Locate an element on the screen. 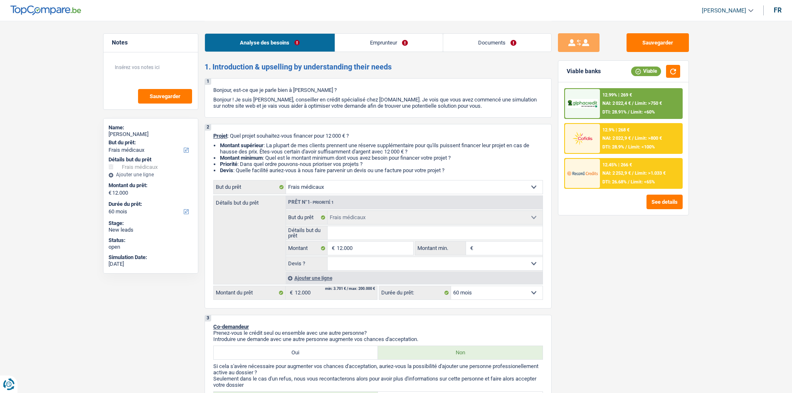 The width and height of the screenshot is (792, 393). h5: Notes is located at coordinates (150, 42).